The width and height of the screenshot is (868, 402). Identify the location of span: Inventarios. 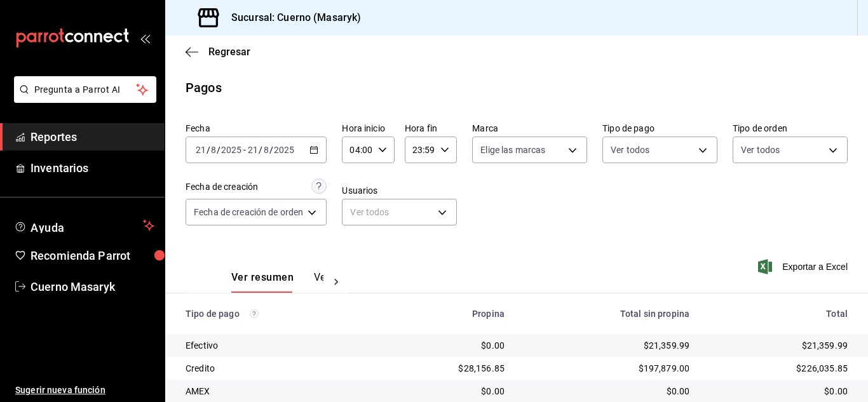
(92, 168).